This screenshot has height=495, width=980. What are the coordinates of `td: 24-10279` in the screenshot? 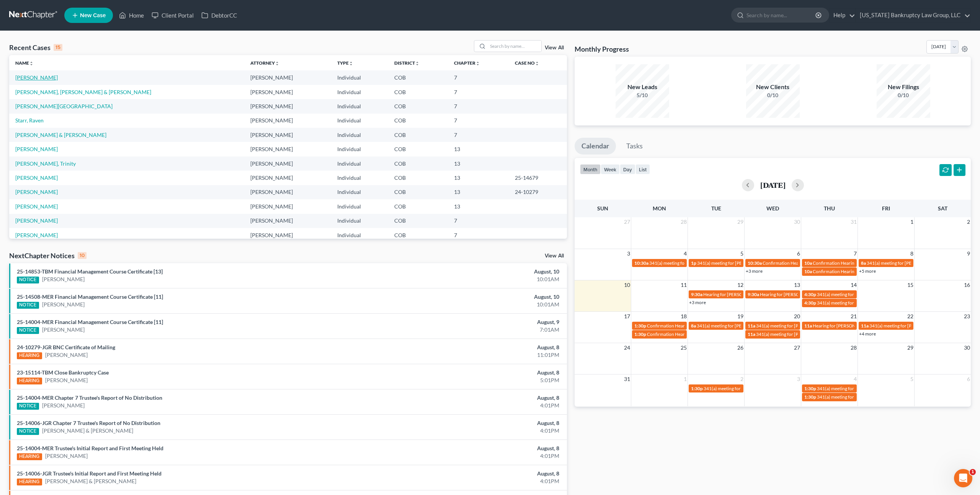 It's located at (538, 192).